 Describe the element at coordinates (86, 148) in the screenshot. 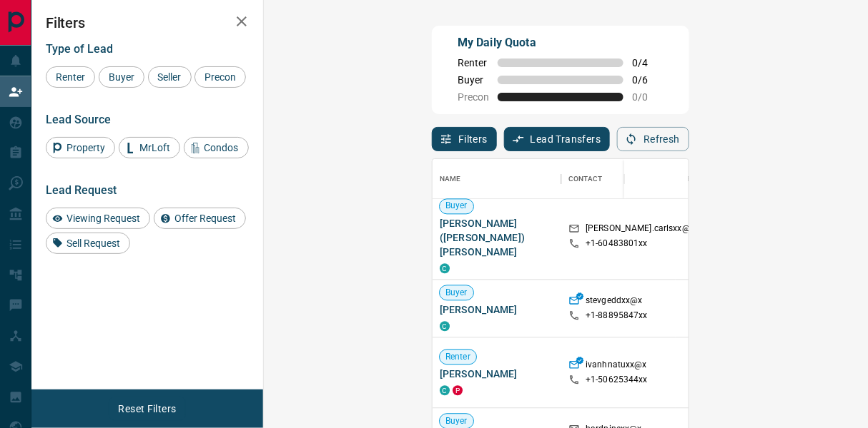

I see `span: Property` at that location.